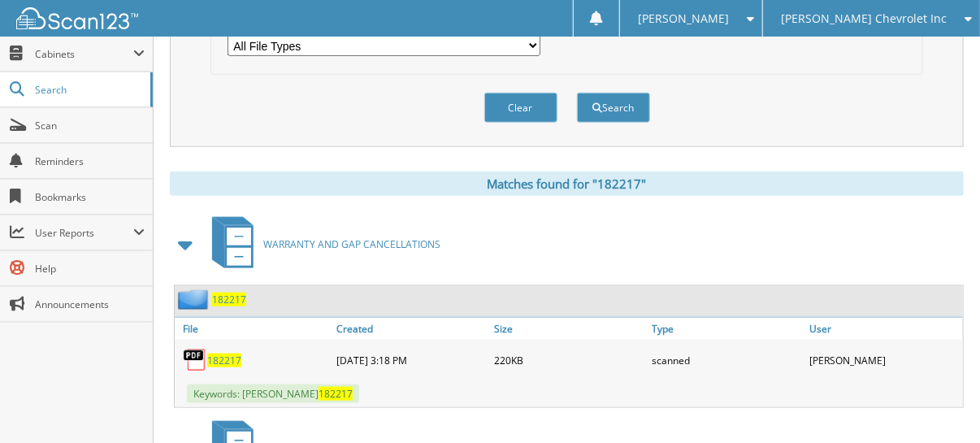 The image size is (980, 443). What do you see at coordinates (321, 244) in the screenshot?
I see `a: WARRANTY AND GAP CANCELLATIONS` at bounding box center [321, 244].